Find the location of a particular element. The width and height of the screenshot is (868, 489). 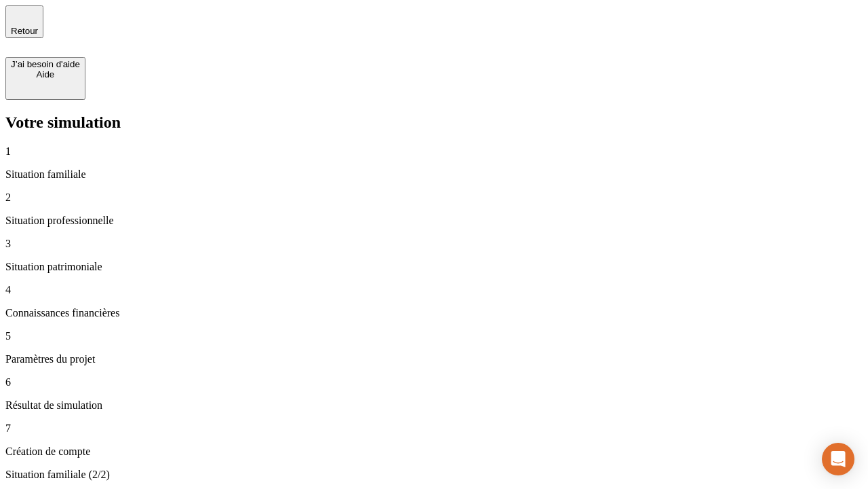

div: Open Intercom Messenger is located at coordinates (838, 459).